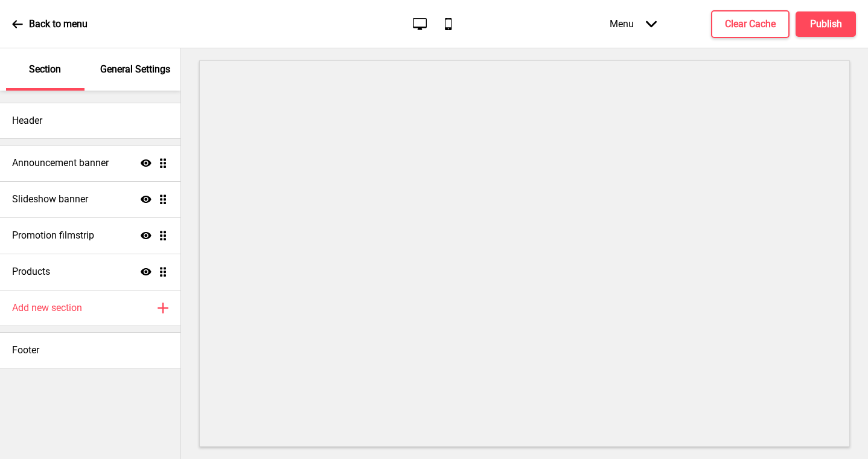 Image resolution: width=868 pixels, height=459 pixels. I want to click on h4: Products, so click(31, 272).